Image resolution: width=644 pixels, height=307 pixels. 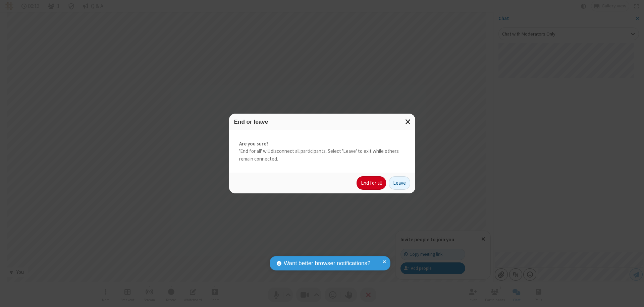 I want to click on h3: End or leave, so click(x=322, y=122).